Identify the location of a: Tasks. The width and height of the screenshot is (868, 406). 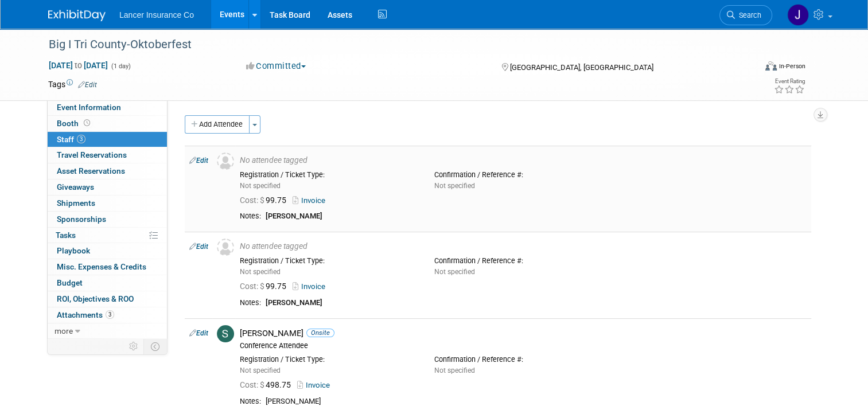
(107, 235).